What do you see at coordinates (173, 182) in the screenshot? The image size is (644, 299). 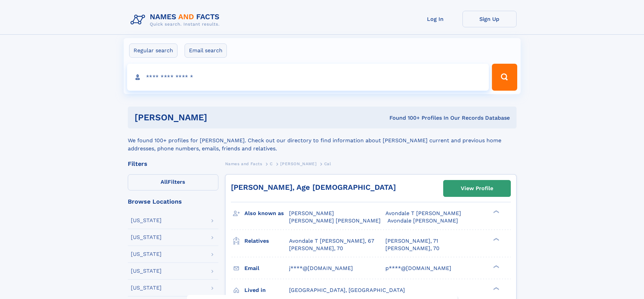 I see `label: Filters` at bounding box center [173, 182].